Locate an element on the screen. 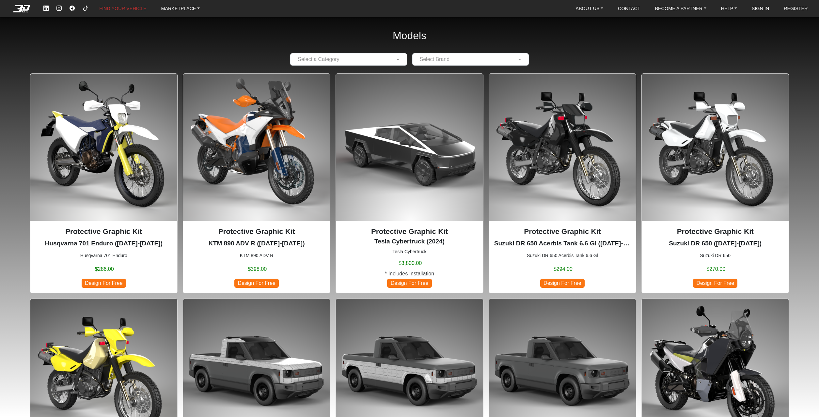 This screenshot has height=417, width=819. div: KTM 890 ADV R is located at coordinates (257, 183).